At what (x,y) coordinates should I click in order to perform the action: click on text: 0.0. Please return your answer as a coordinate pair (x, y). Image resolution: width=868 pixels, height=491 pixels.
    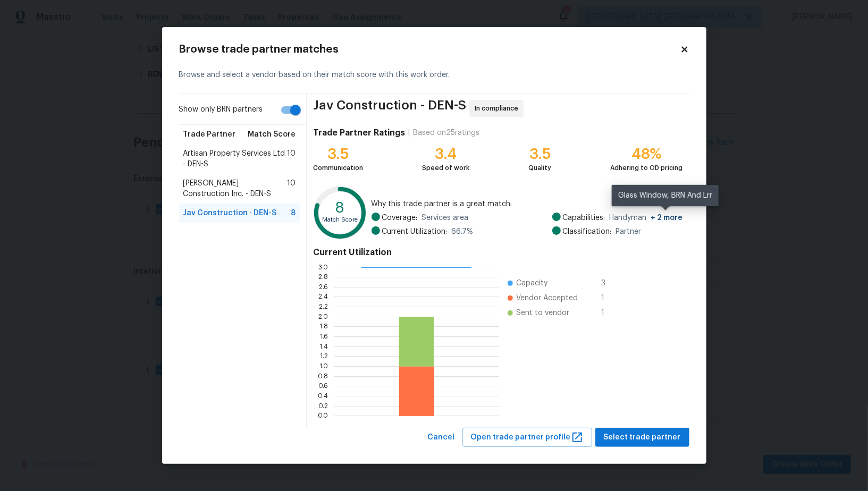
    Looking at the image, I should click on (323, 416).